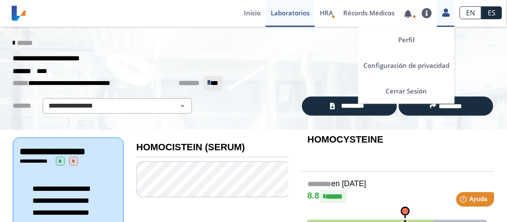 The height and width of the screenshot is (222, 507). I want to click on a: ES, so click(492, 13).